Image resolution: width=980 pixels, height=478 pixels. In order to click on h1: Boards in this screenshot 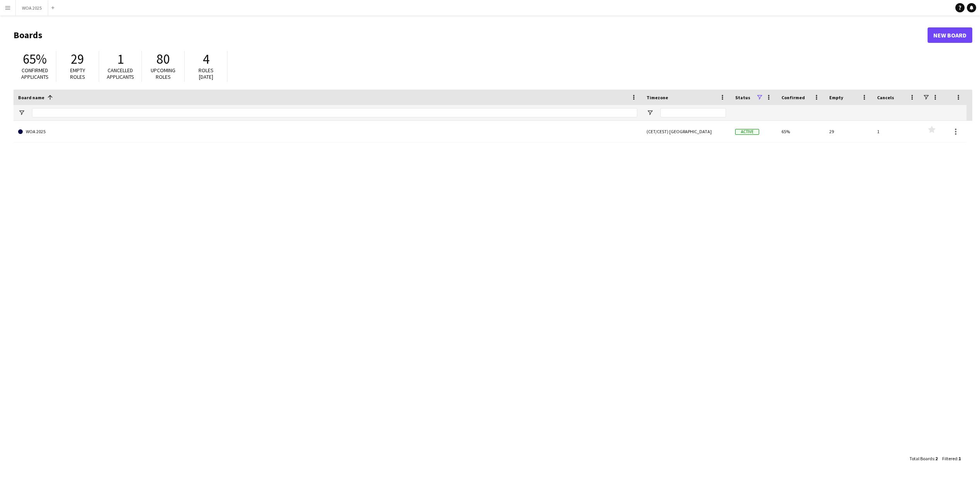, I will do `click(471, 35)`.